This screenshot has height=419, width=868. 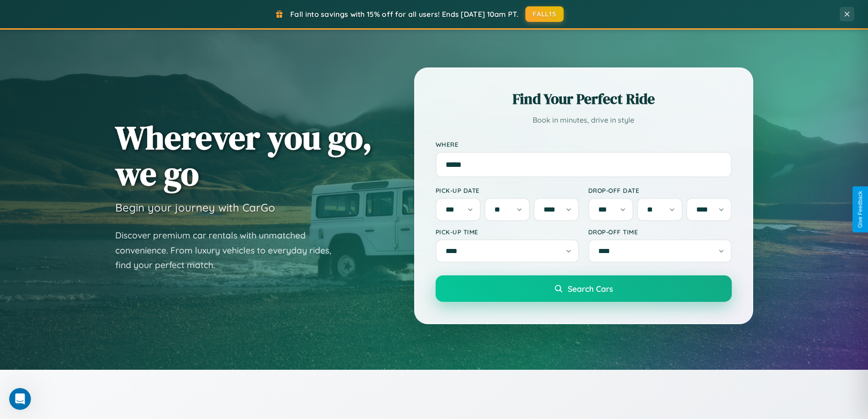 I want to click on h2: Find Your Perfect Ride, so click(x=583, y=99).